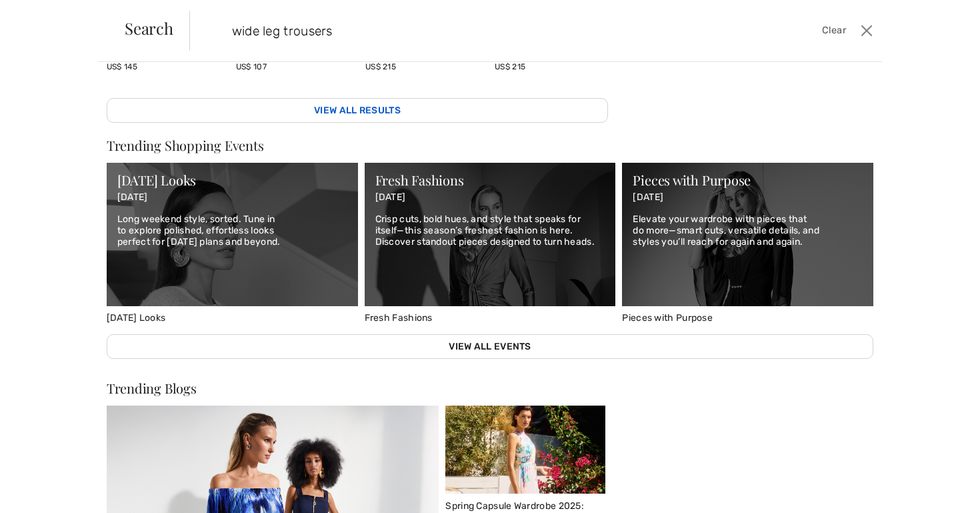 The width and height of the screenshot is (980, 513). Describe the element at coordinates (399, 318) in the screenshot. I see `span: Fresh Fashions` at that location.